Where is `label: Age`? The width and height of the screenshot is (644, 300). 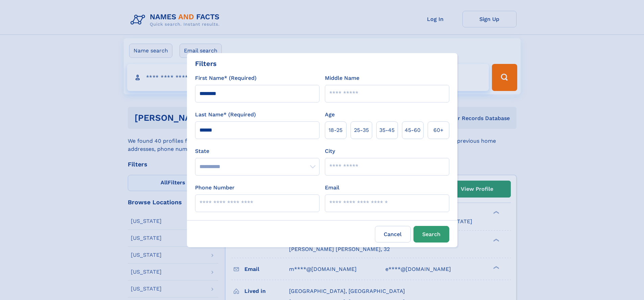
label: Age is located at coordinates (330, 114).